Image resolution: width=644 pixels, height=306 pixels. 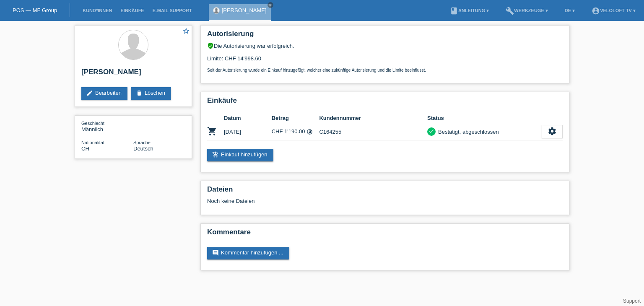 What do you see at coordinates (97, 11) in the screenshot?
I see `a: Kund*innen` at bounding box center [97, 11].